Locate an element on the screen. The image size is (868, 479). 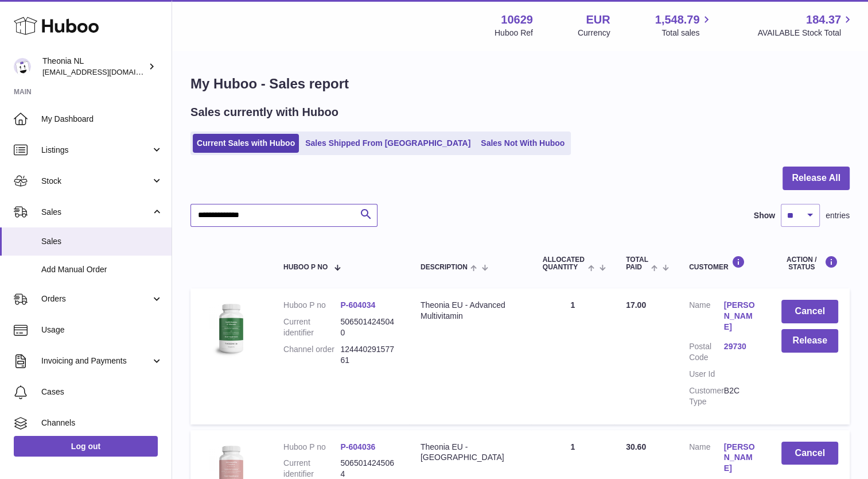
dt: Customer Type is located at coordinates (706, 396).